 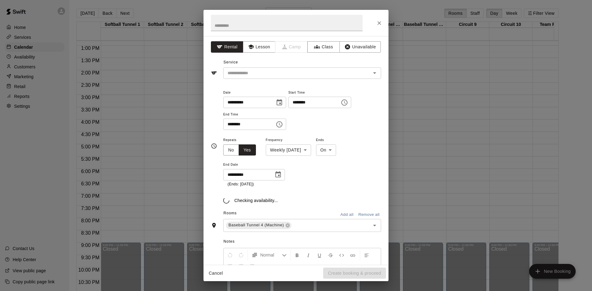 I want to click on svg: Timing, so click(x=214, y=146).